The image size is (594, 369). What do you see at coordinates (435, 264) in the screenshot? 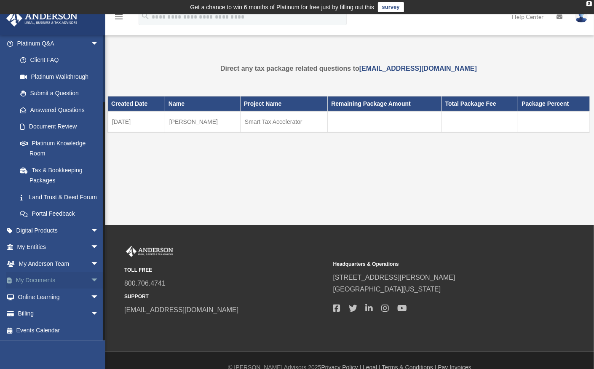
I see `small: Headquarters & Operations` at bounding box center [435, 264].